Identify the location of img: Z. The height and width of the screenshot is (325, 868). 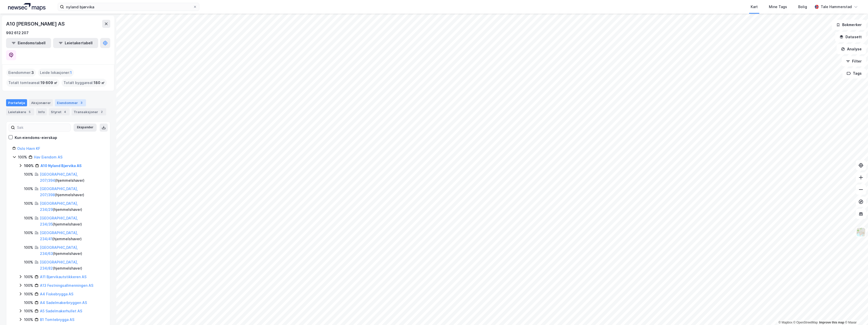
(861, 232).